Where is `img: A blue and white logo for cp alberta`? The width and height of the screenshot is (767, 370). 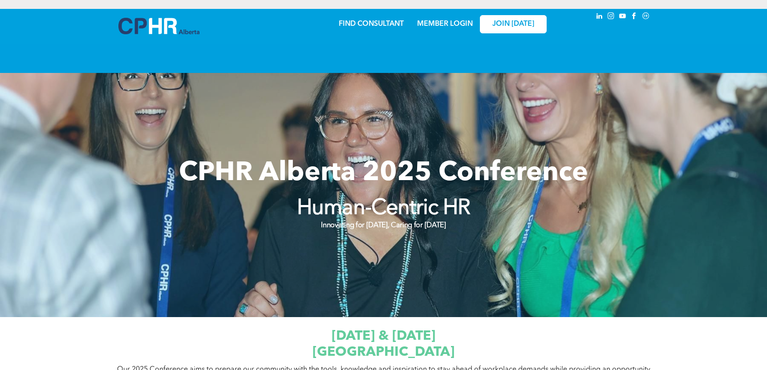
img: A blue and white logo for cp alberta is located at coordinates (159, 26).